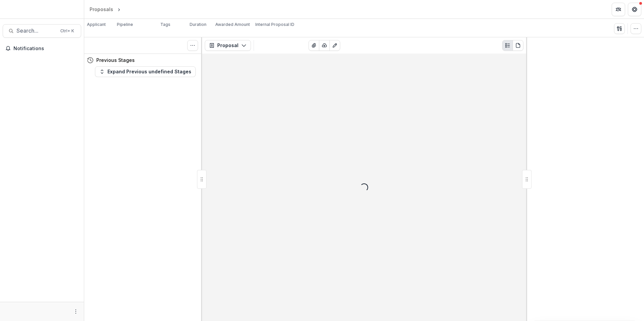 This screenshot has width=644, height=321. Describe the element at coordinates (314, 45) in the screenshot. I see `button: View Attached Files` at that location.